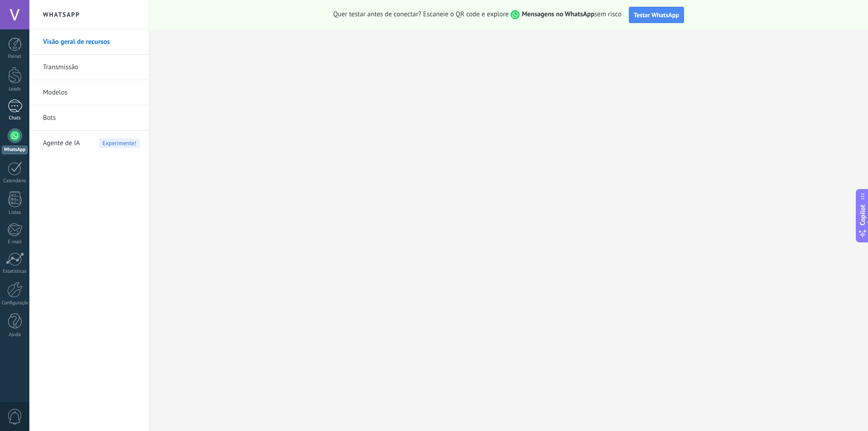  I want to click on li: Agente de IA, so click(89, 143).